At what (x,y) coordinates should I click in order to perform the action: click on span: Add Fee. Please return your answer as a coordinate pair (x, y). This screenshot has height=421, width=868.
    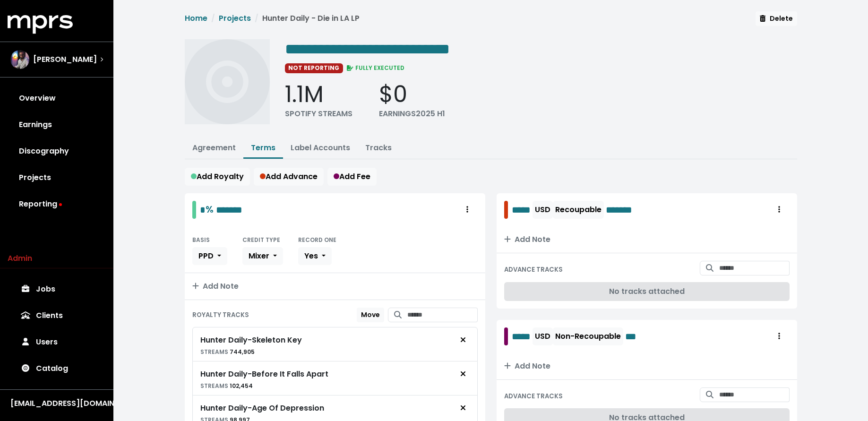
    Looking at the image, I should click on (352, 176).